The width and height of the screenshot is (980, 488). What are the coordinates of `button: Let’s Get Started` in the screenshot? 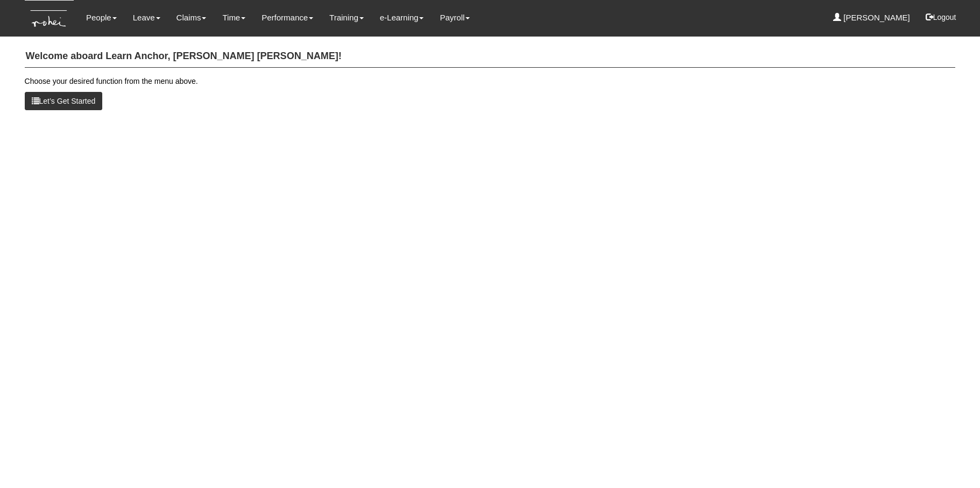 It's located at (64, 101).